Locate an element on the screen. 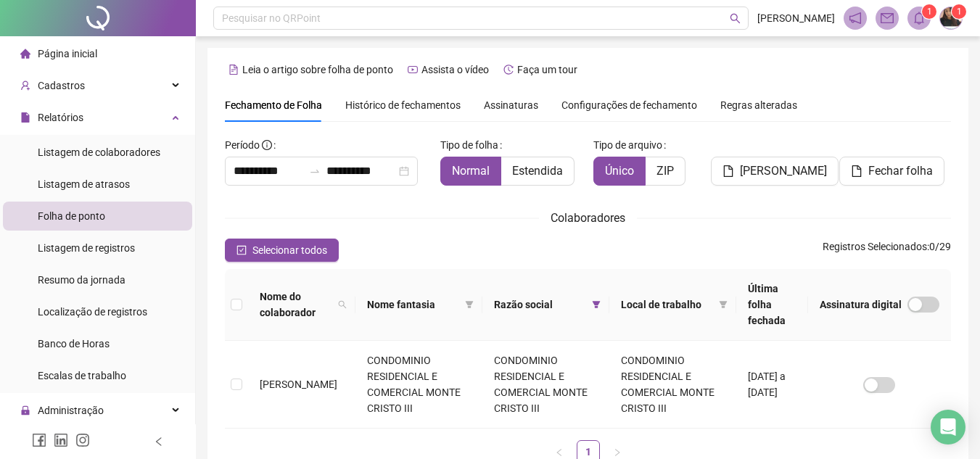  span: Estendida is located at coordinates (537, 171).